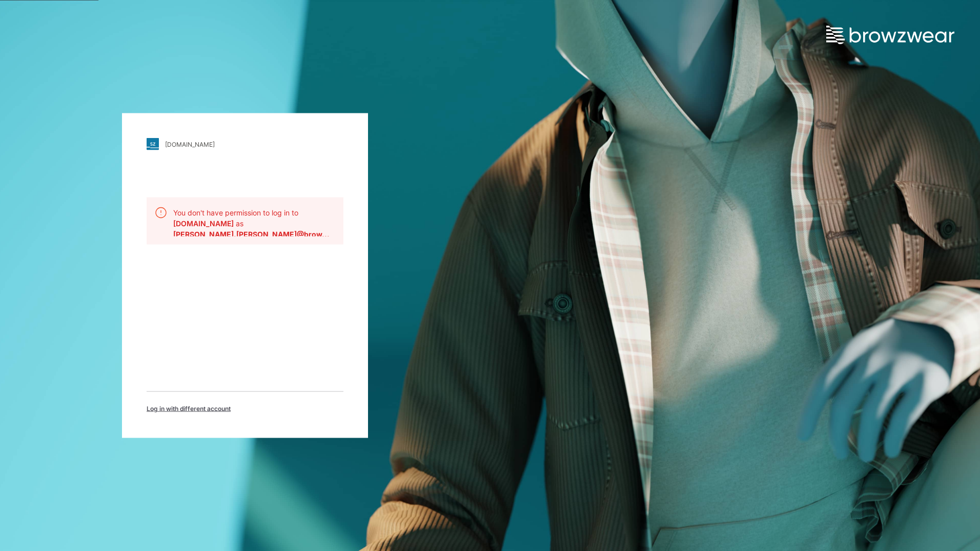  I want to click on b: arpita.kushwaha@browzwear.com, so click(251, 234).